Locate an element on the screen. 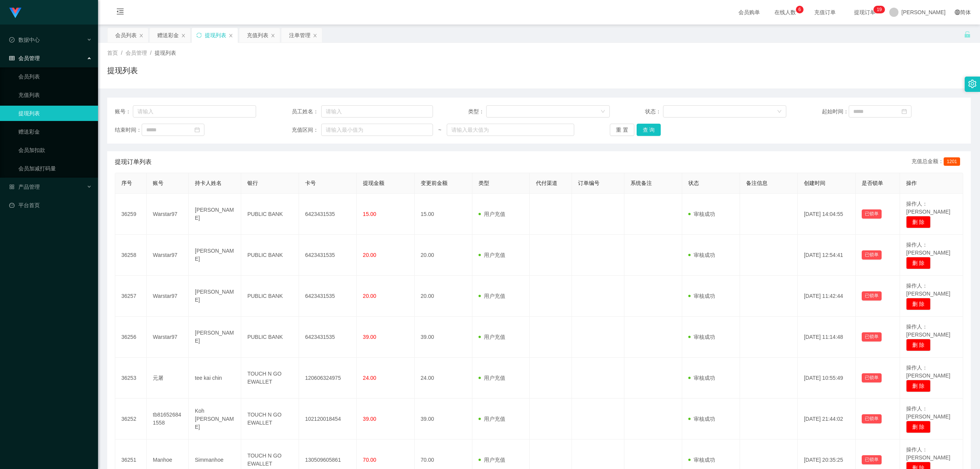 The height and width of the screenshot is (469, 980). td: 15.00 is located at coordinates (443, 214).